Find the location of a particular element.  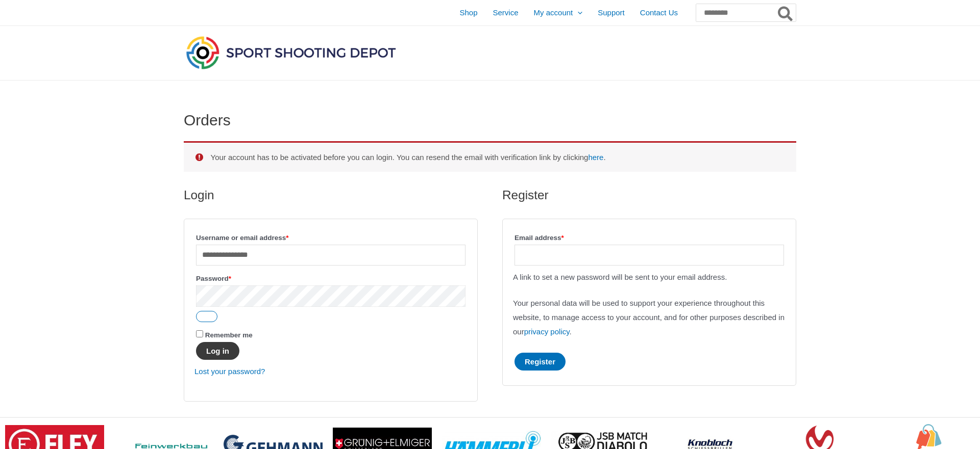

input: Remember me is located at coordinates (200, 334).